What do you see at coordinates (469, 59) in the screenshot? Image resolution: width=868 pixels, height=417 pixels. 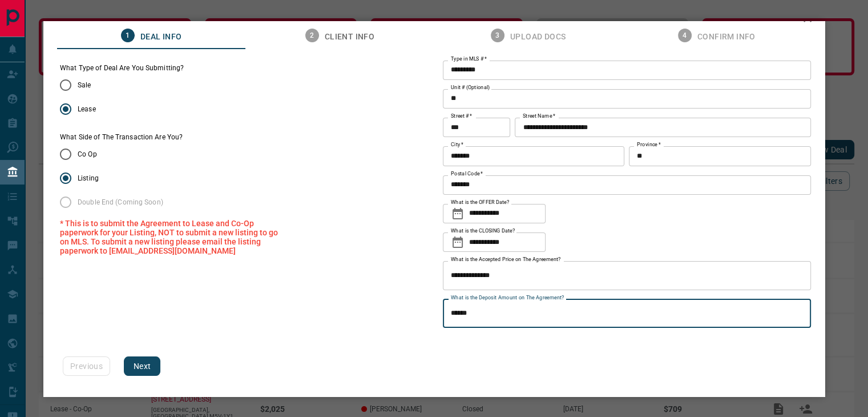 I see `label: Type in MLS #` at bounding box center [469, 59].